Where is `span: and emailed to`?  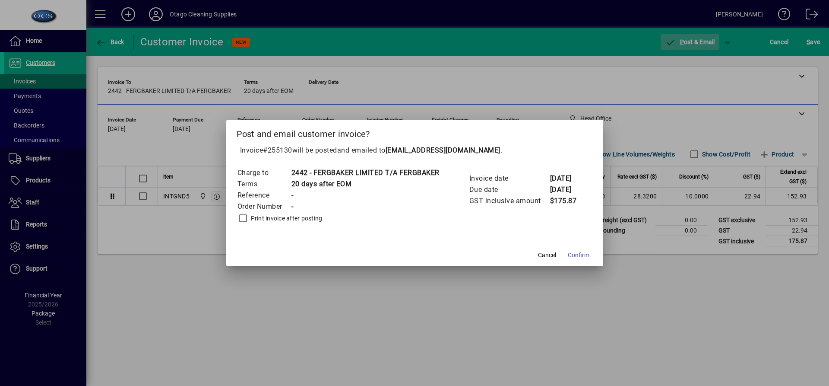
span: and emailed to is located at coordinates (419, 150).